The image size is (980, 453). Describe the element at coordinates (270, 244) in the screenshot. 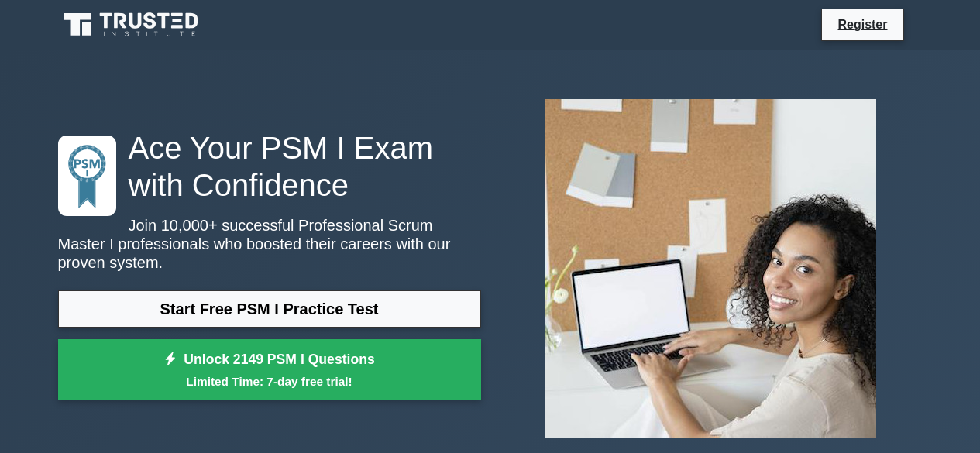

I see `p: Join 10,000+ successful Professional Scrum Master I professionals who boosted their careers with ...` at that location.